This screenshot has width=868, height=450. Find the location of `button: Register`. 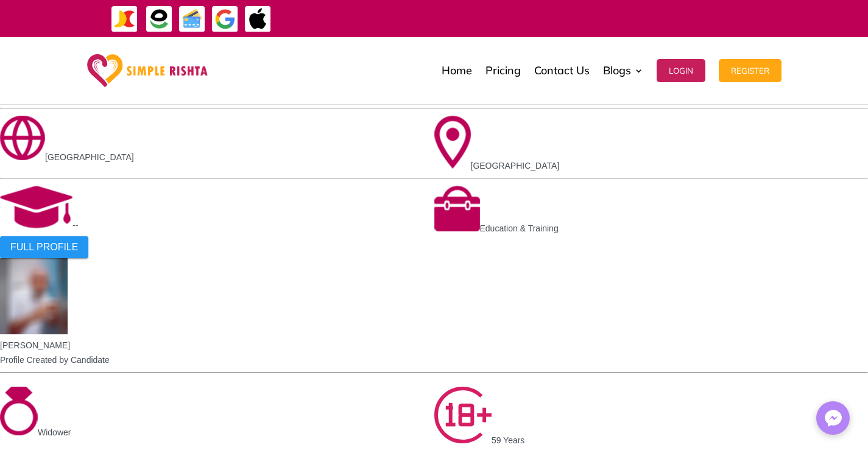

button: Register is located at coordinates (750, 71).